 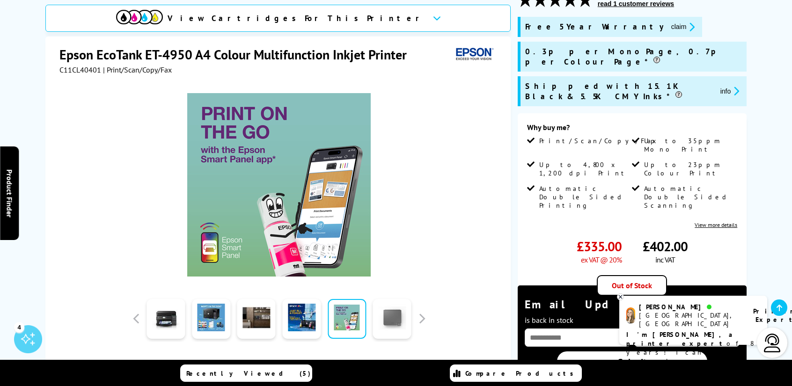 I want to click on img: Epson EcoTank ET-4950 Thumbnail, so click(x=279, y=185).